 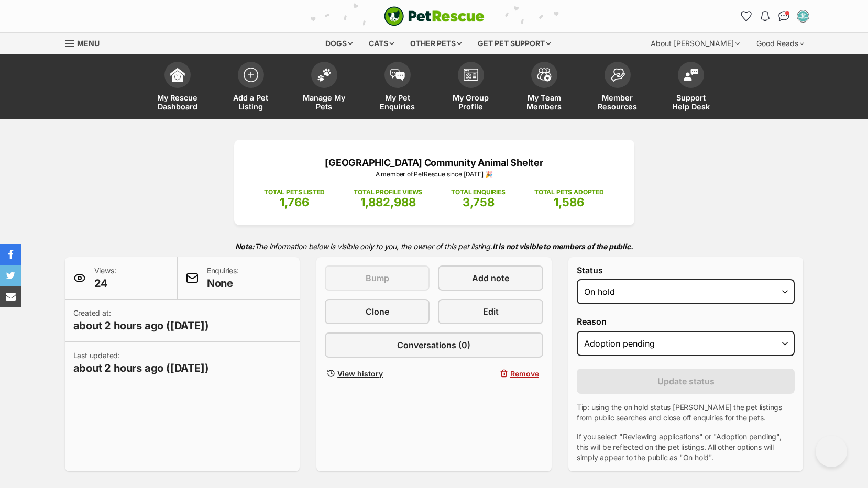 What do you see at coordinates (295, 202) in the screenshot?
I see `span: 1,766` at bounding box center [295, 202].